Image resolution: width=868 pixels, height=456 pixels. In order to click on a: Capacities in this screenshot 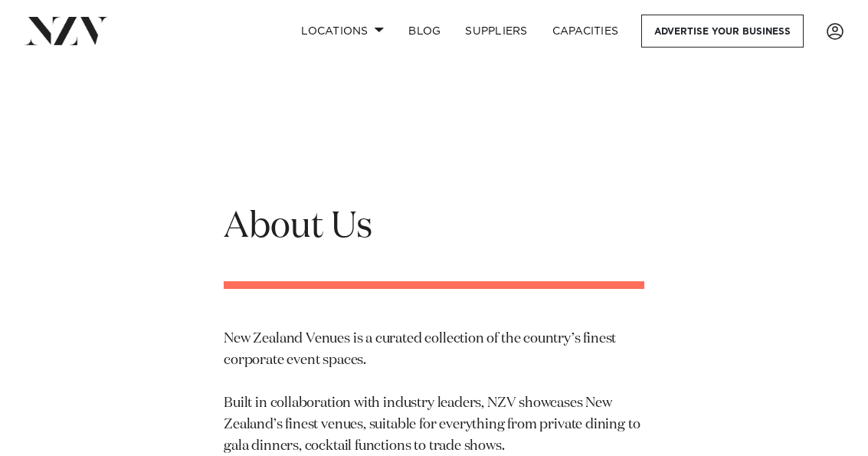, I will do `click(585, 31)`.